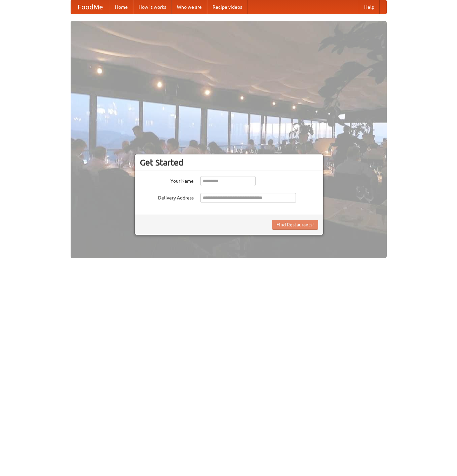  I want to click on h3: Get Started, so click(229, 162).